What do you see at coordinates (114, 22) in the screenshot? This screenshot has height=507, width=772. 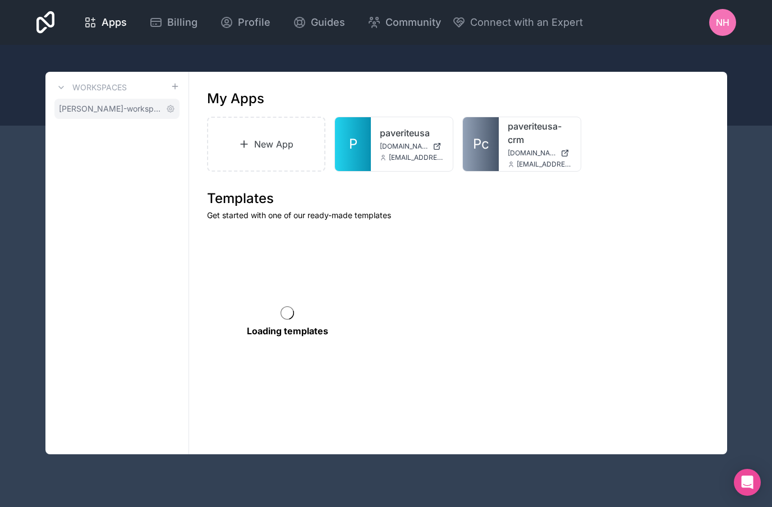 I see `span: Apps` at bounding box center [114, 22].